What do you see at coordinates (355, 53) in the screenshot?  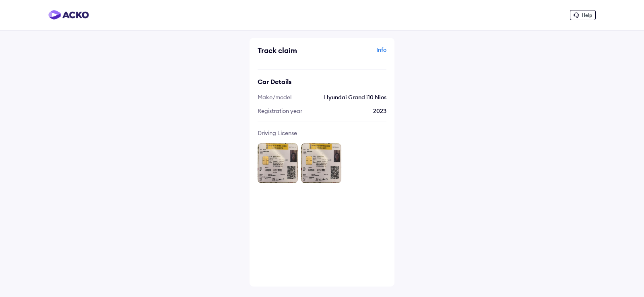 I see `div: Info` at bounding box center [355, 53].